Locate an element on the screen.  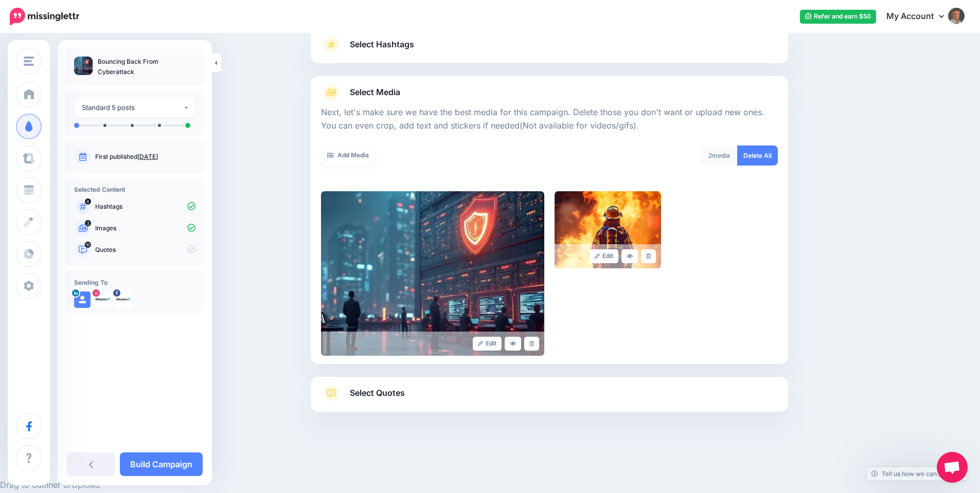
div: media is located at coordinates (719, 155).